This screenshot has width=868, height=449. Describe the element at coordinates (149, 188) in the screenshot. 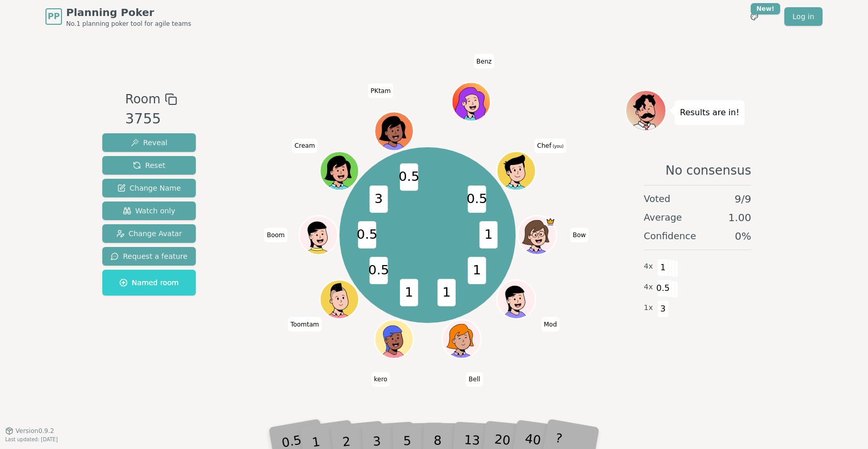

I see `span: Change Name` at that location.